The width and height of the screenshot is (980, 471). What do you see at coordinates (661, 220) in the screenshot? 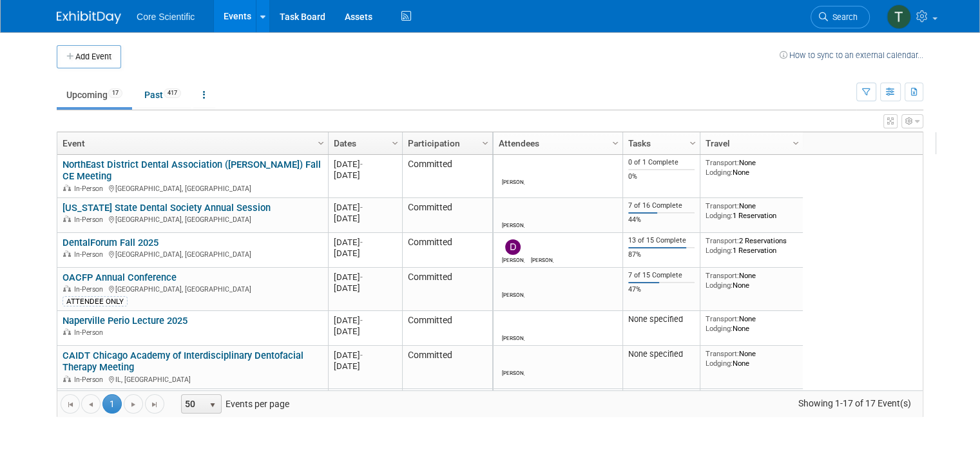
I see `div: 44%` at bounding box center [661, 220].